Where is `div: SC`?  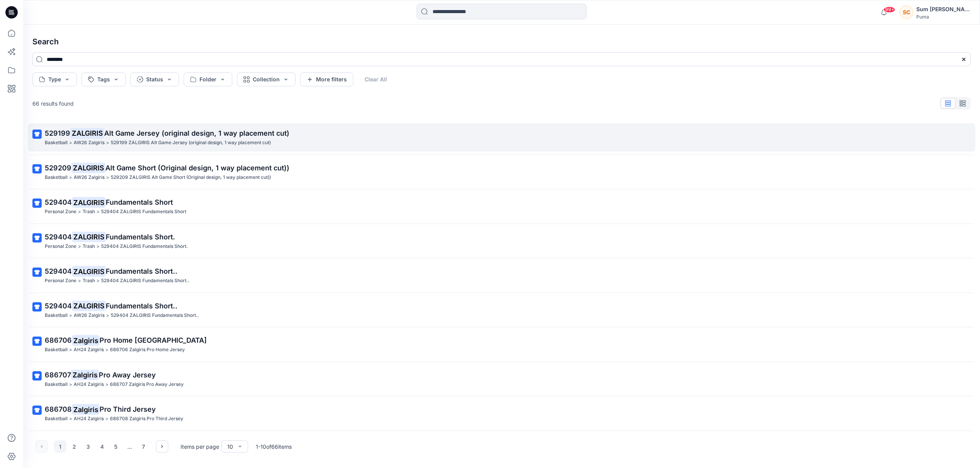
div: SC is located at coordinates (906, 12).